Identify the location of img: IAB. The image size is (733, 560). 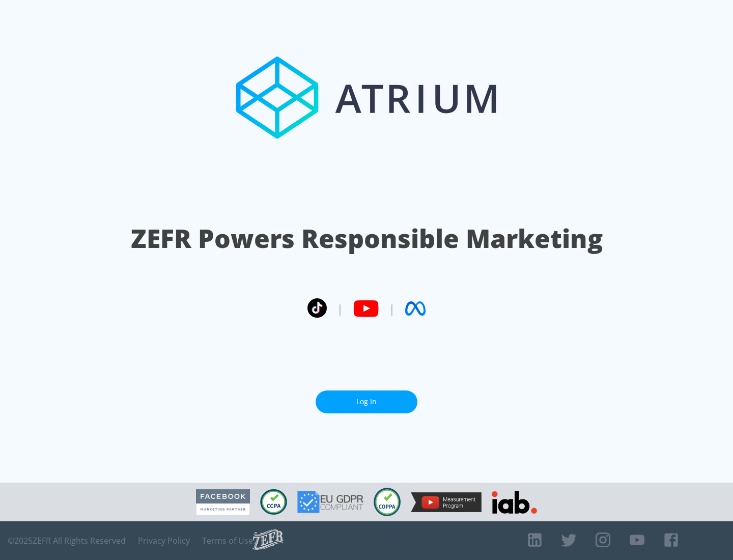
(514, 502).